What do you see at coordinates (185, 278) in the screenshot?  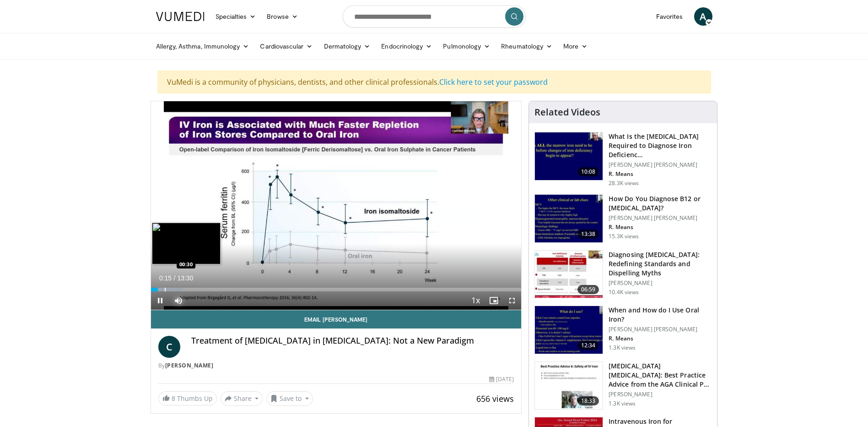 I see `span: 13:30` at bounding box center [185, 278].